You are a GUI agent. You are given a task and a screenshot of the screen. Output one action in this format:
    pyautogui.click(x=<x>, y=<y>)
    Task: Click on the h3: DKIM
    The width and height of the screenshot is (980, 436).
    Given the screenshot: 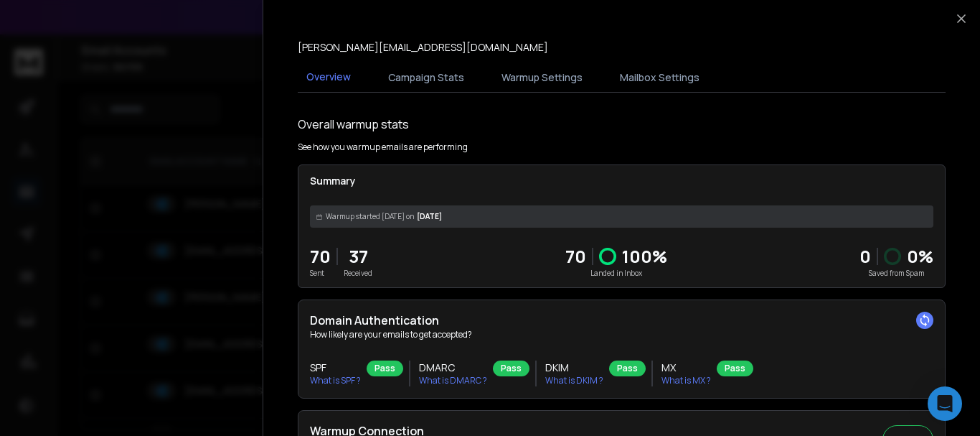 What is the action you would take?
    pyautogui.click(x=574, y=367)
    